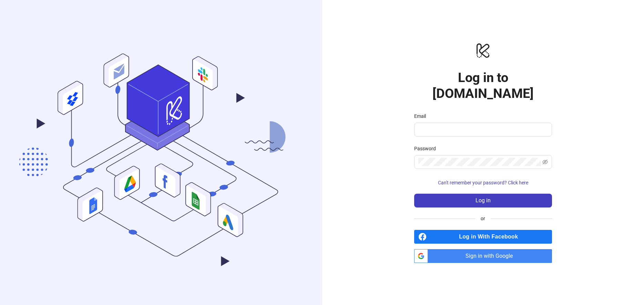  Describe the element at coordinates (480, 162) in the screenshot. I see `input: Password` at that location.